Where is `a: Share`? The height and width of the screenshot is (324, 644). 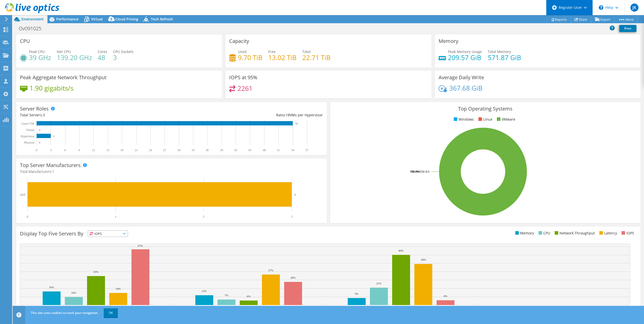
a: Share is located at coordinates (581, 19).